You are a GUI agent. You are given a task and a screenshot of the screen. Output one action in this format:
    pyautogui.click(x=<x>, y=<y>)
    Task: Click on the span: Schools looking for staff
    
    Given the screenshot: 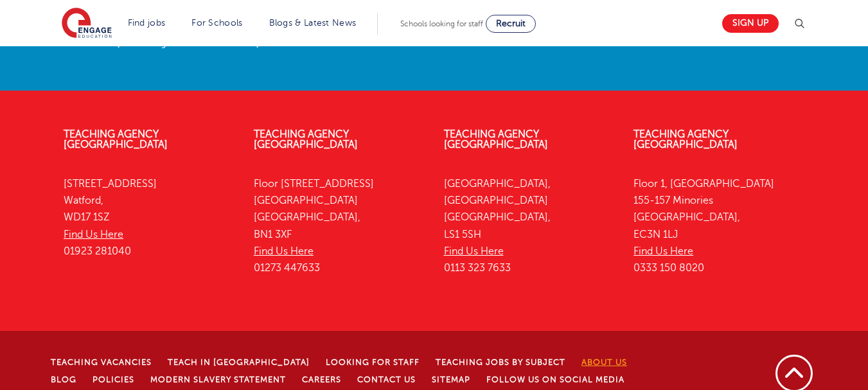 What is the action you would take?
    pyautogui.click(x=441, y=23)
    